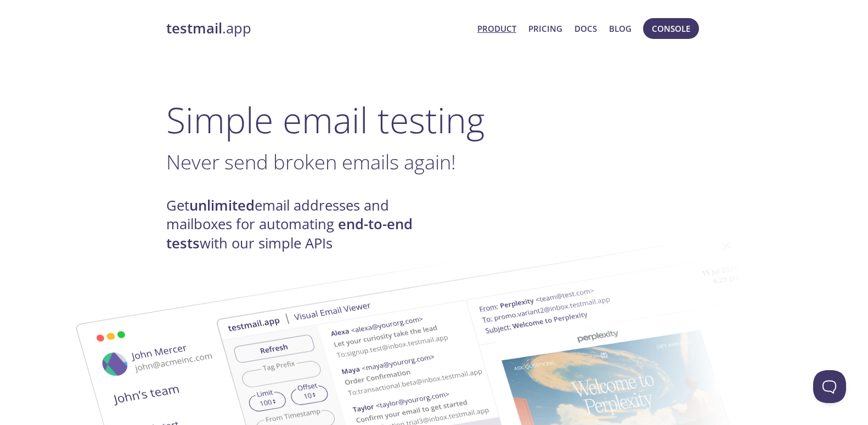 The image size is (868, 425). I want to click on a: Blog, so click(620, 29).